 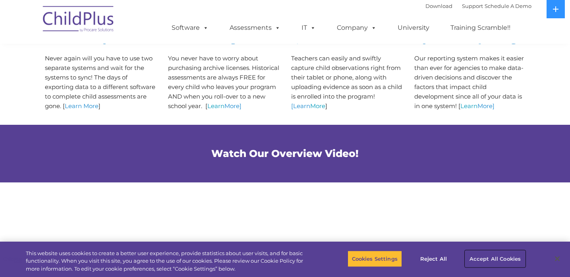 What do you see at coordinates (434, 259) in the screenshot?
I see `button: Reject All` at bounding box center [434, 259].